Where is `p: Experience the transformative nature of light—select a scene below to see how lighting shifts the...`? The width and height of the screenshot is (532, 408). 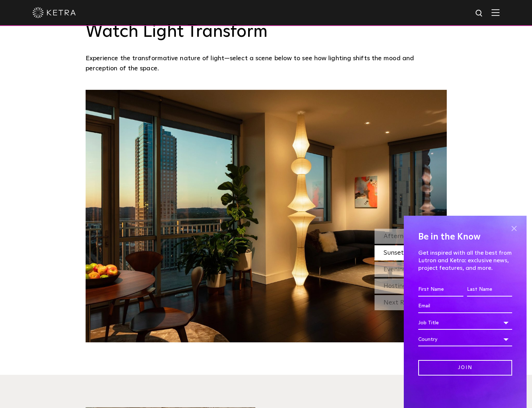 p: Experience the transformative nature of light—select a scene below to see how lighting shifts the... is located at coordinates (265, 64).